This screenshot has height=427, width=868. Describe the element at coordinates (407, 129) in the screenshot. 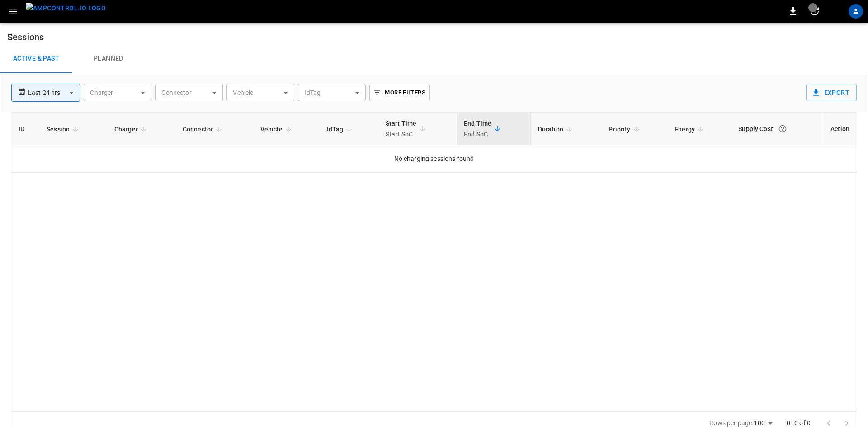

I see `span: Start TimeStart SoC` at that location.